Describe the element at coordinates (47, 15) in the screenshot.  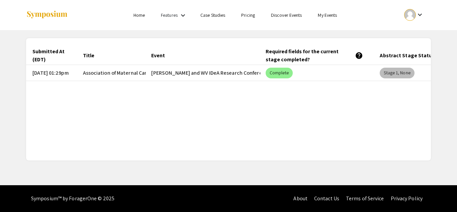
I see `img: Symposium by ForagerOne` at that location.